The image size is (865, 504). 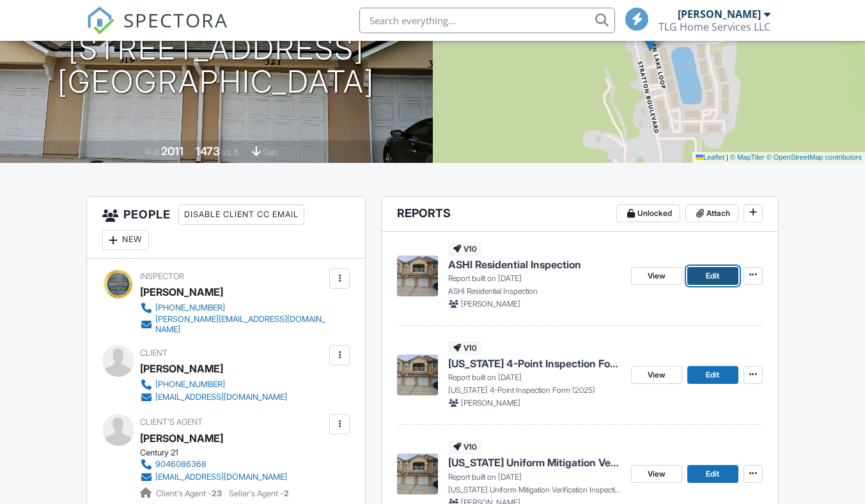 What do you see at coordinates (287, 494) in the screenshot?
I see `strong: 2` at bounding box center [287, 494].